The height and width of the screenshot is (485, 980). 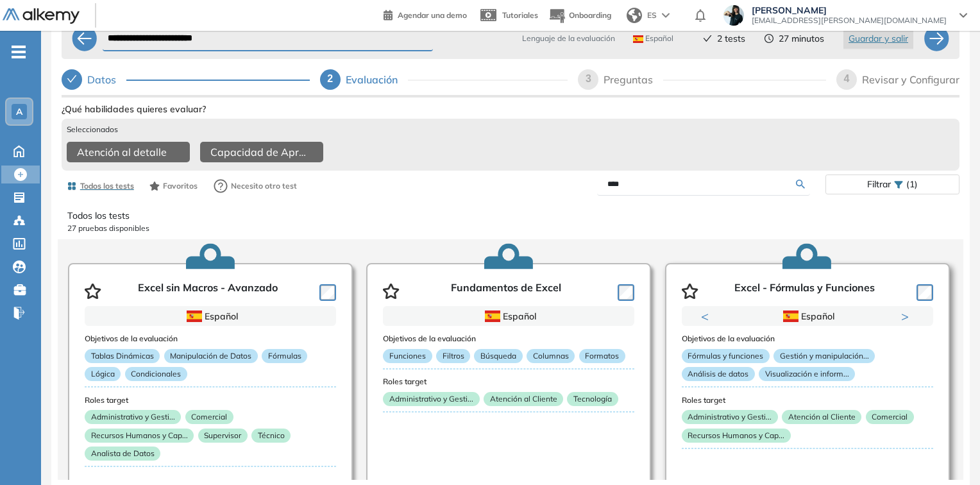 I want to click on img: Logo, so click(x=41, y=16).